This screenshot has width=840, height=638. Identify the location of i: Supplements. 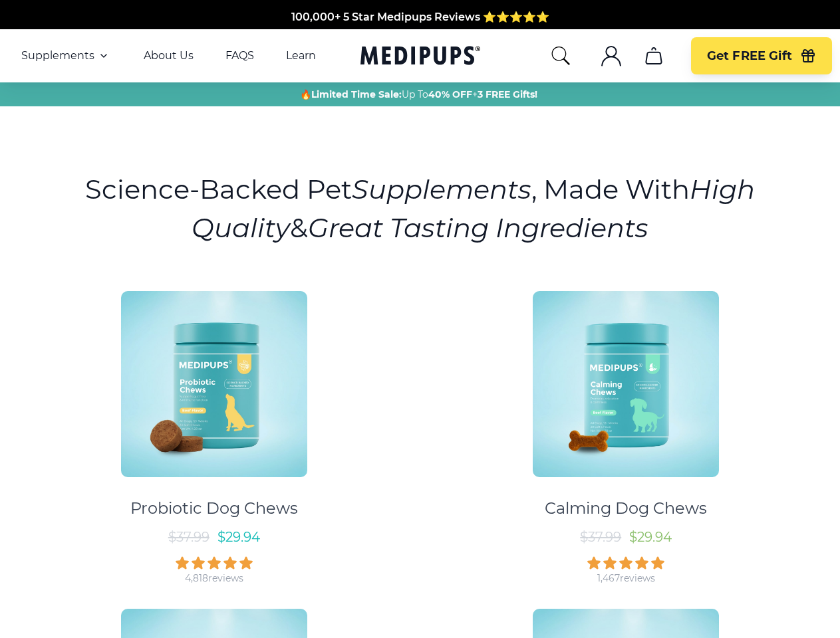
(441, 188).